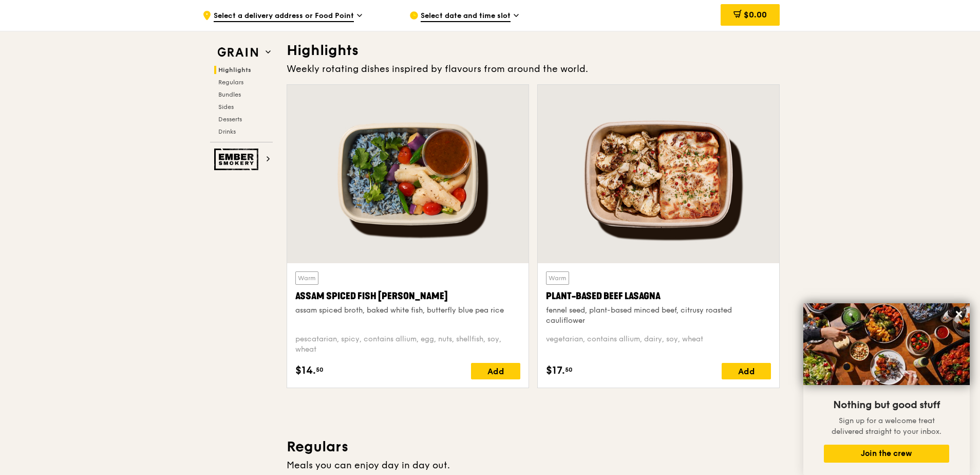  Describe the element at coordinates (533, 446) in the screenshot. I see `h3: Regulars` at that location.